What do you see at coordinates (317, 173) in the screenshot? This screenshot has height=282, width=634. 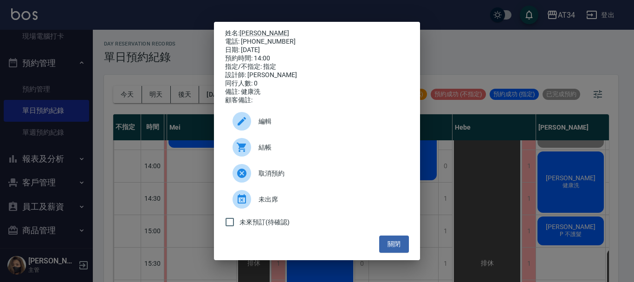 I see `div: 取消預約` at bounding box center [317, 173].